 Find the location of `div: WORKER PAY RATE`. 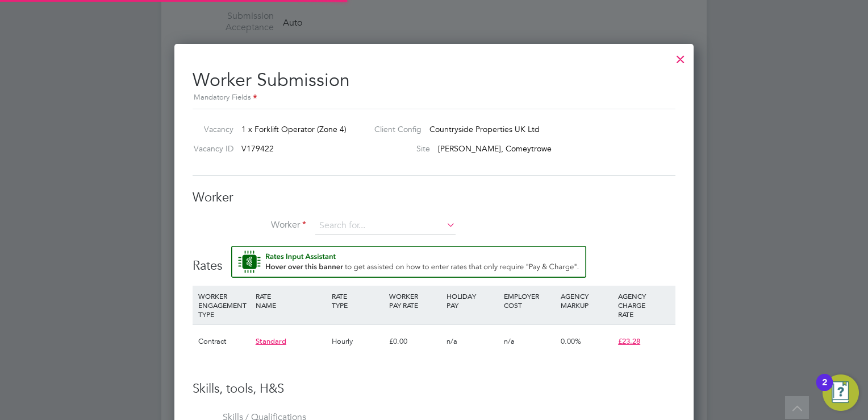

div: WORKER PAY RATE is located at coordinates (415, 300).